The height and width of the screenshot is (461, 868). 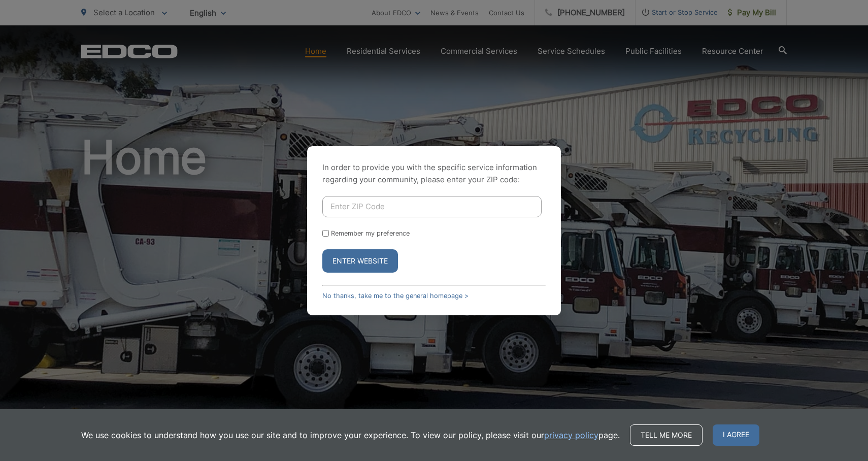 I want to click on a: Tell me more, so click(x=666, y=435).